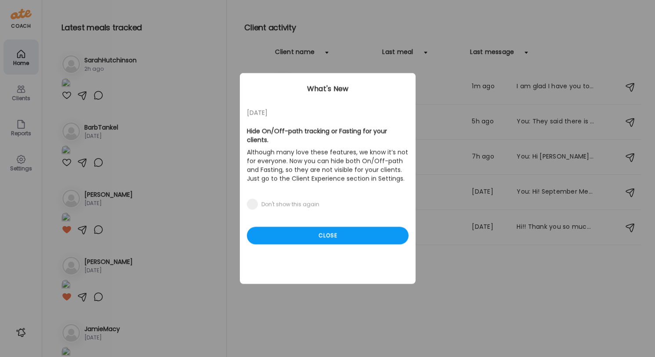  What do you see at coordinates (328, 89) in the screenshot?
I see `div: What's New` at bounding box center [328, 89].